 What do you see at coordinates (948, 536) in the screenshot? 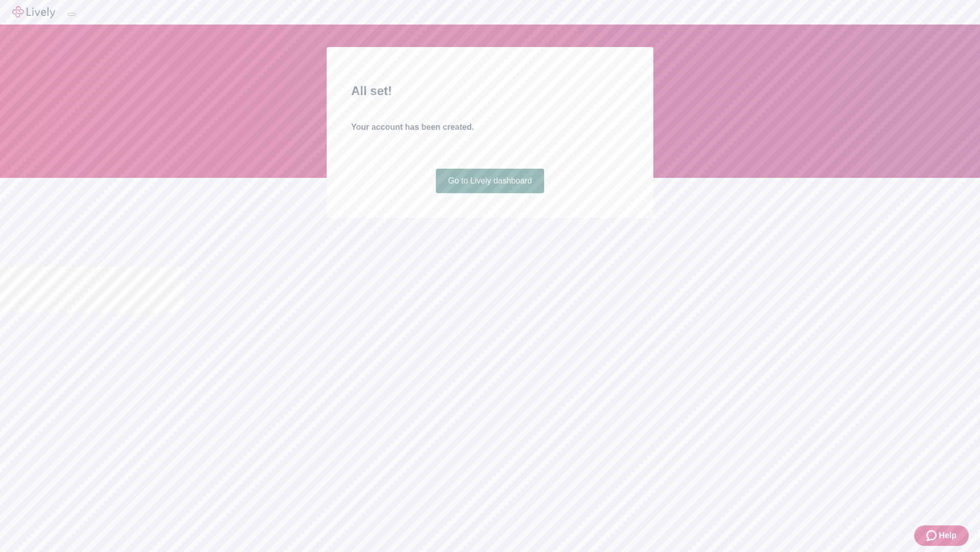
I see `span: Help` at bounding box center [948, 536].